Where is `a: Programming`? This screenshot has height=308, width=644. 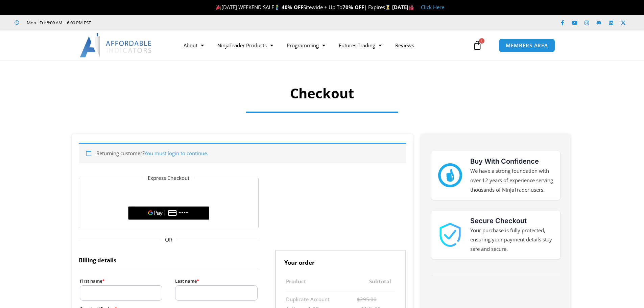
a: Programming is located at coordinates (306, 45).